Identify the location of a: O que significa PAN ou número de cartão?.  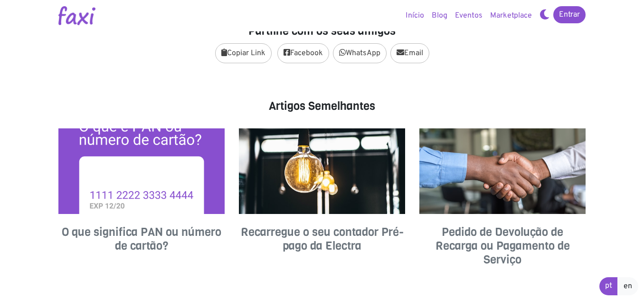
(142, 191).